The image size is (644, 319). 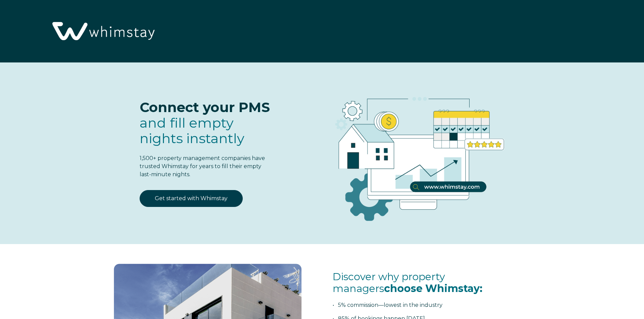 What do you see at coordinates (192, 130) in the screenshot?
I see `span: and` at bounding box center [192, 130].